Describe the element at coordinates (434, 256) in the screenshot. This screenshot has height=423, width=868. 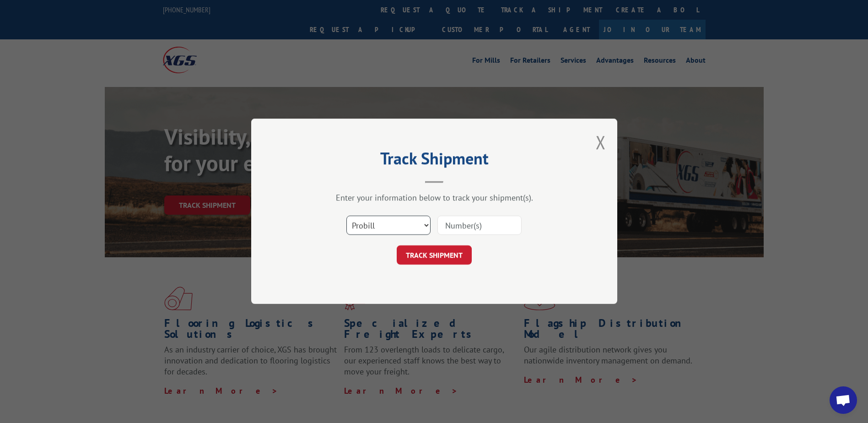
I see `button: TRACK SHIPMENT` at that location.